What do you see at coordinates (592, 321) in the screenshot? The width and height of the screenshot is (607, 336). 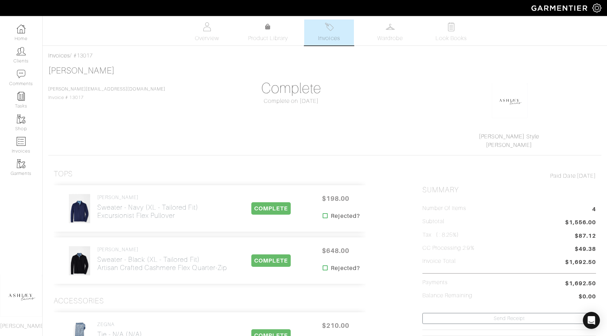 I see `div: Open Intercom Messenger` at bounding box center [592, 321].